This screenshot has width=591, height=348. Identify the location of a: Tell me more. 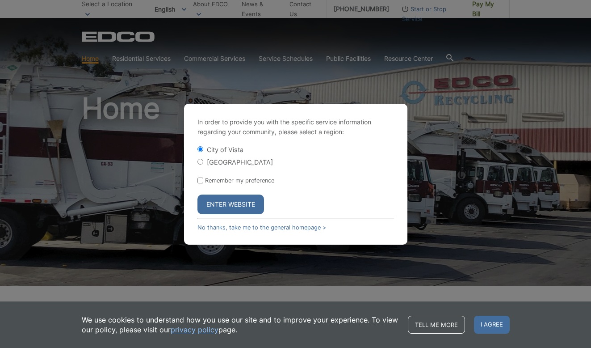
(437, 325).